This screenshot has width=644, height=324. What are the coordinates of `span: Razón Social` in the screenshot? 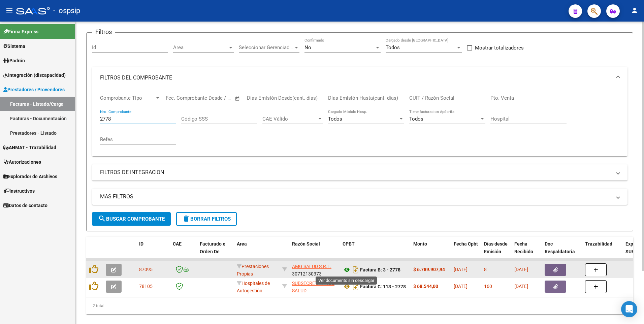 It's located at (306, 244).